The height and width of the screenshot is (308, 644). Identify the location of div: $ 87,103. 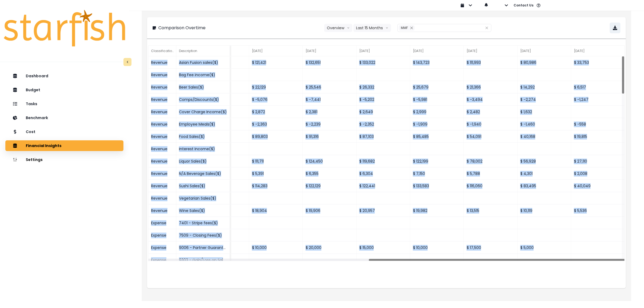
(384, 136).